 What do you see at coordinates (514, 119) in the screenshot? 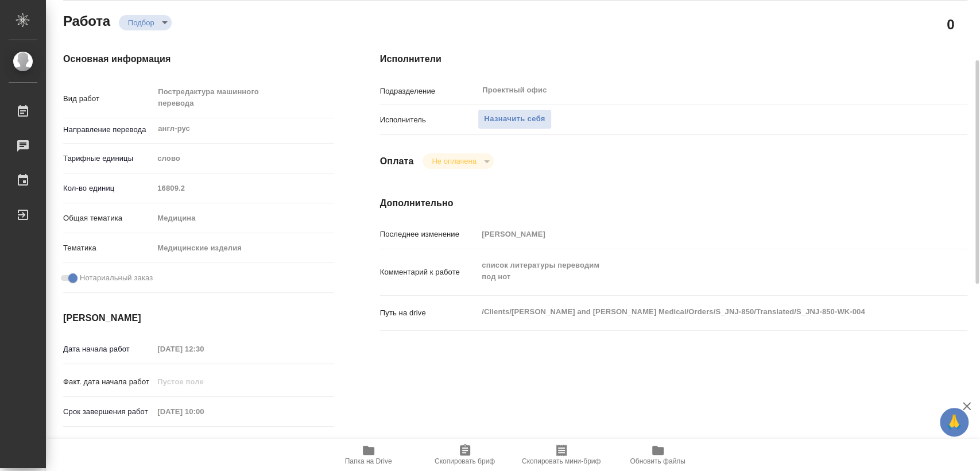
I see `button: Назначить себя` at bounding box center [514, 119].